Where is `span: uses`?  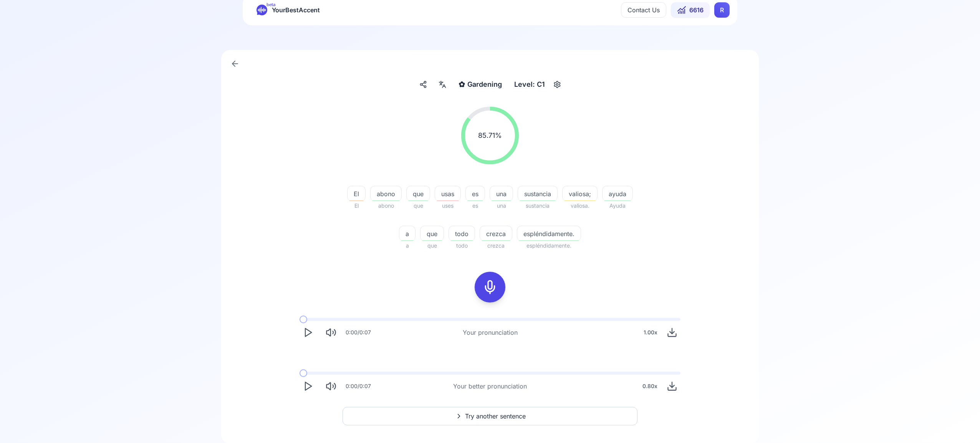
span: uses is located at coordinates (448, 205).